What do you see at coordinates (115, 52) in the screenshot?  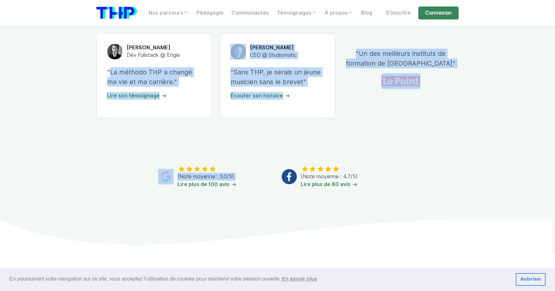 I see `img: Titouan` at bounding box center [115, 52].